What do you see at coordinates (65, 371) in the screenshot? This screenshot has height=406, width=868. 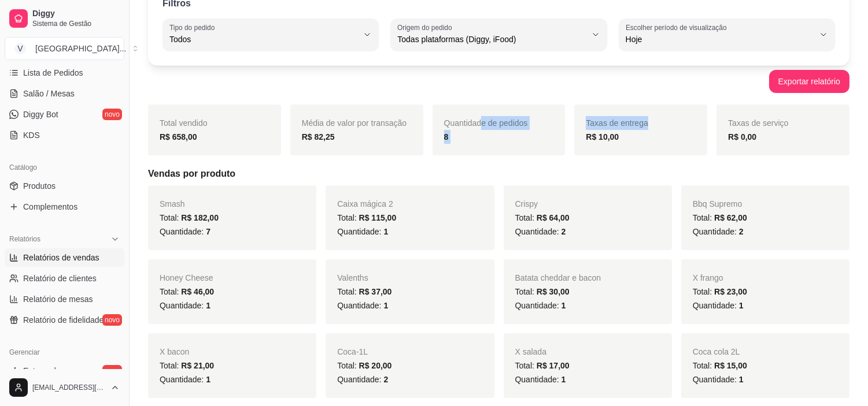 I see `a: Entregadoresnovo` at bounding box center [65, 371].